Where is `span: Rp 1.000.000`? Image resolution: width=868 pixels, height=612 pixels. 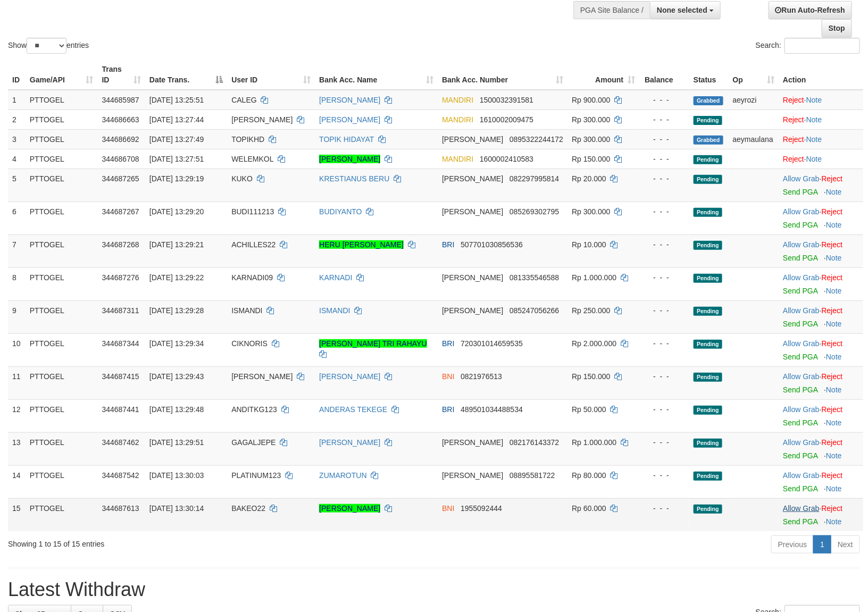 span: Rp 1.000.000 is located at coordinates (594, 442).